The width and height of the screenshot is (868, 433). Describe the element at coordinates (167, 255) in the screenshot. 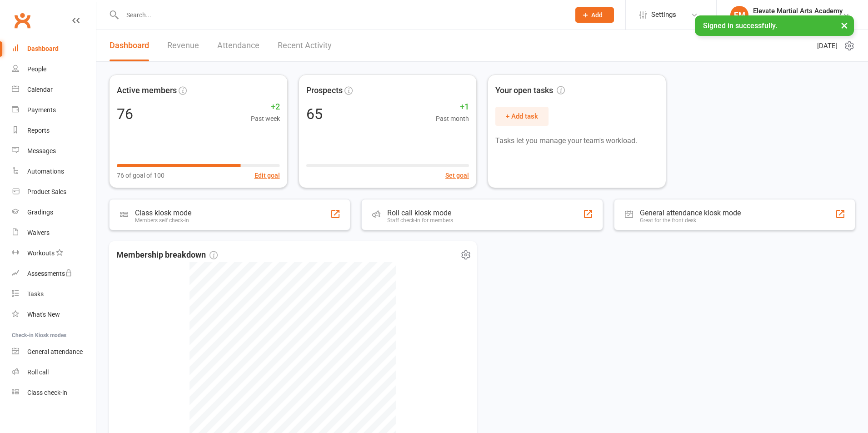

I see `span: Membership breakdown` at that location.